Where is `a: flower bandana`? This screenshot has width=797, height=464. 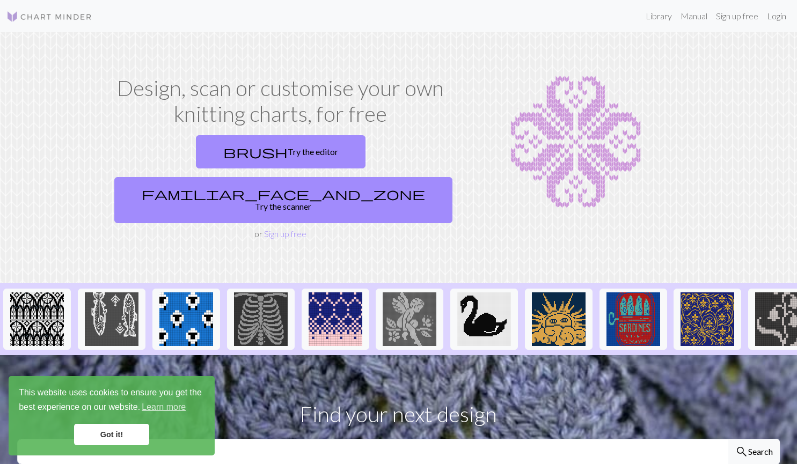
a: flower bandana is located at coordinates (707, 318).